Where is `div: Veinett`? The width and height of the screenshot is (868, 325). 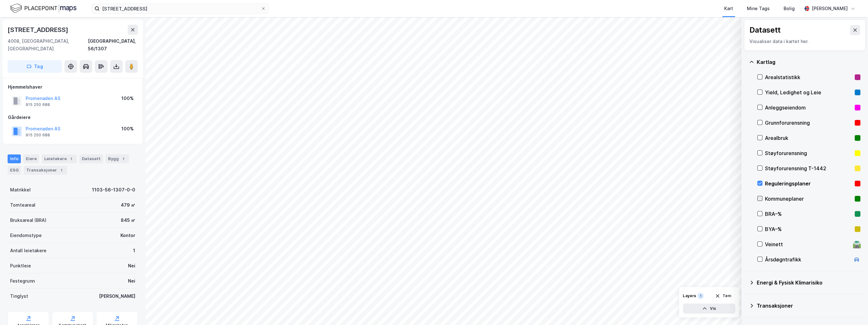
div: Veinett is located at coordinates (807, 244).